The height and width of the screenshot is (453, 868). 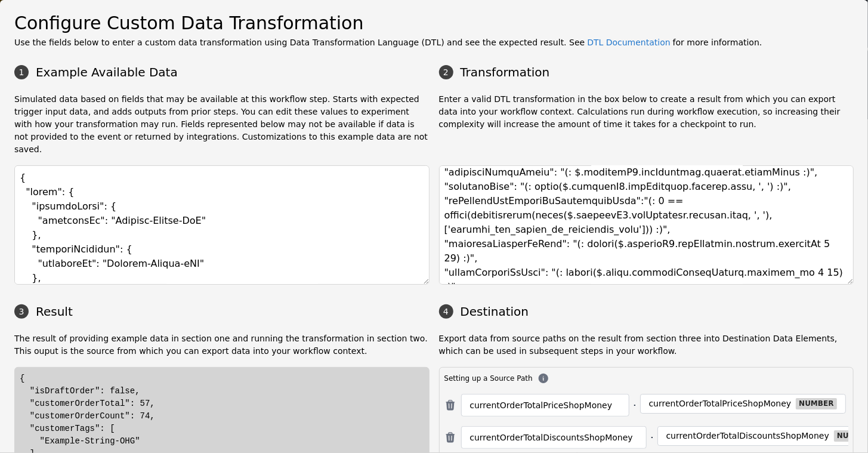 What do you see at coordinates (22, 311) in the screenshot?
I see `div: 3` at bounding box center [22, 311].